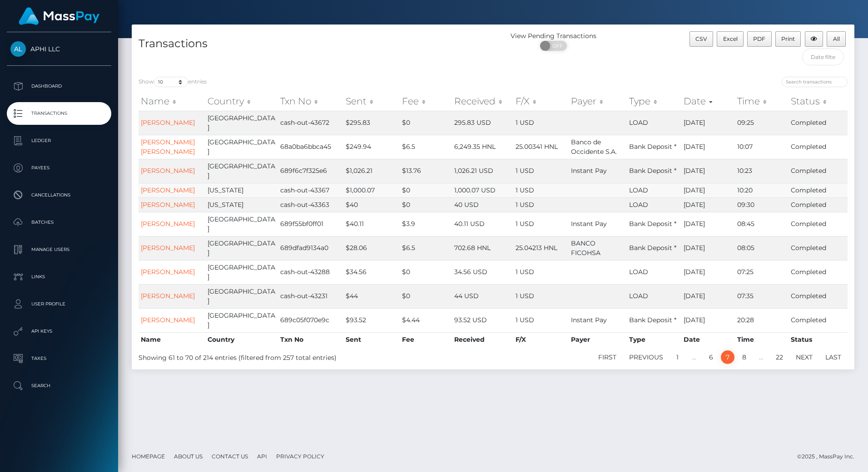  Describe the element at coordinates (762, 190) in the screenshot. I see `td: 10:20` at that location.